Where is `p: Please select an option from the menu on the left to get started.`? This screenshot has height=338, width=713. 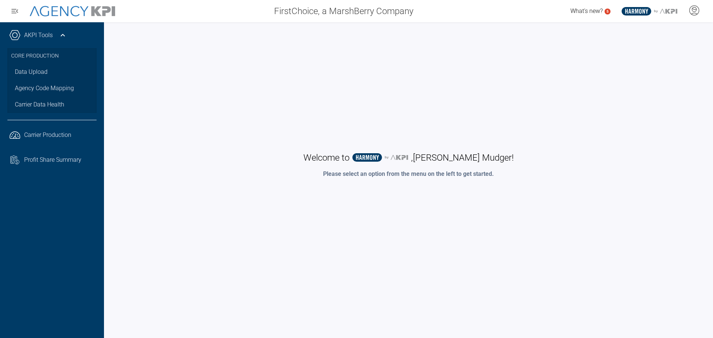
p: Please select an option from the menu on the left to get started. is located at coordinates (409, 174).